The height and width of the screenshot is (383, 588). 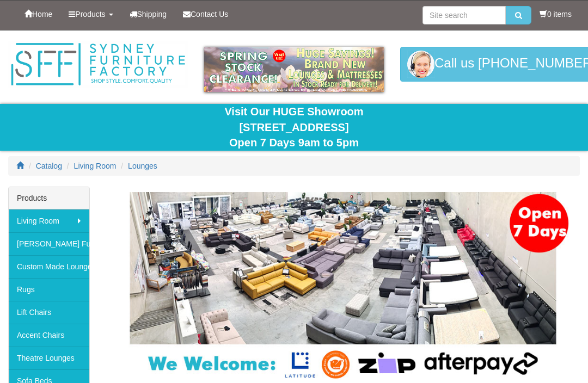 I want to click on a: Products, so click(x=91, y=14).